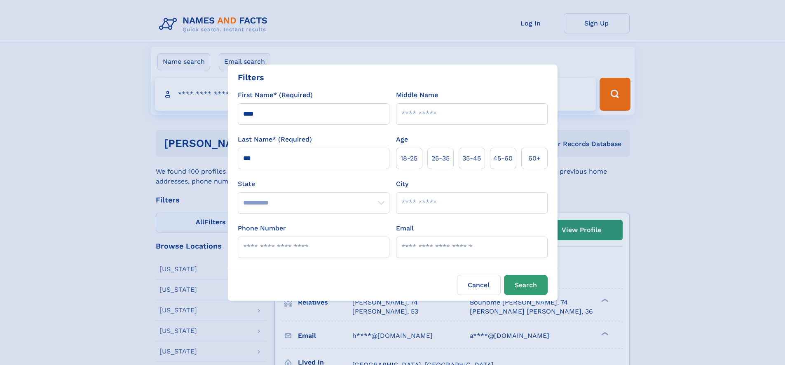  What do you see at coordinates (262, 229) in the screenshot?
I see `label: Phone Number` at bounding box center [262, 229].